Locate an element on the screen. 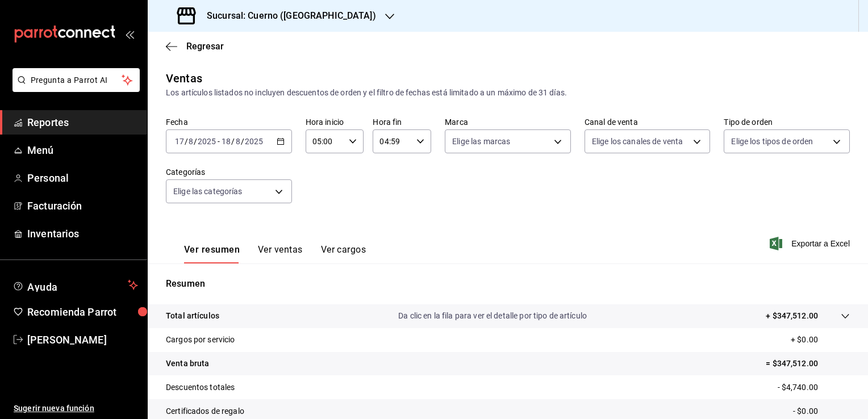 This screenshot has width=868, height=419. p: = $347,512.00 is located at coordinates (808, 363).